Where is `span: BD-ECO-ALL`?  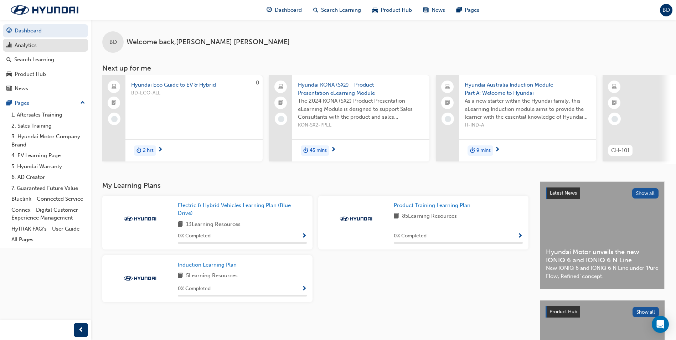
span: BD-ECO-ALL is located at coordinates (194, 93).